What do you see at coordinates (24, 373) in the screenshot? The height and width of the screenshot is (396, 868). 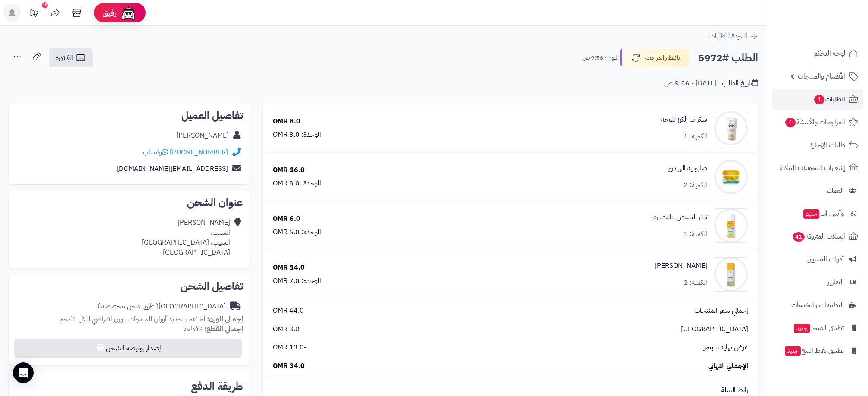 I see `div: Open Intercom Messenger` at bounding box center [24, 373].